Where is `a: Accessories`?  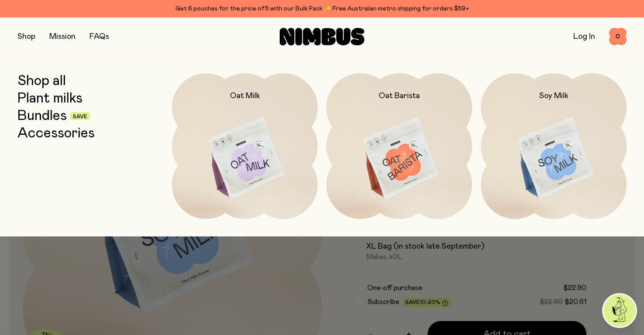 a: Accessories is located at coordinates (56, 134).